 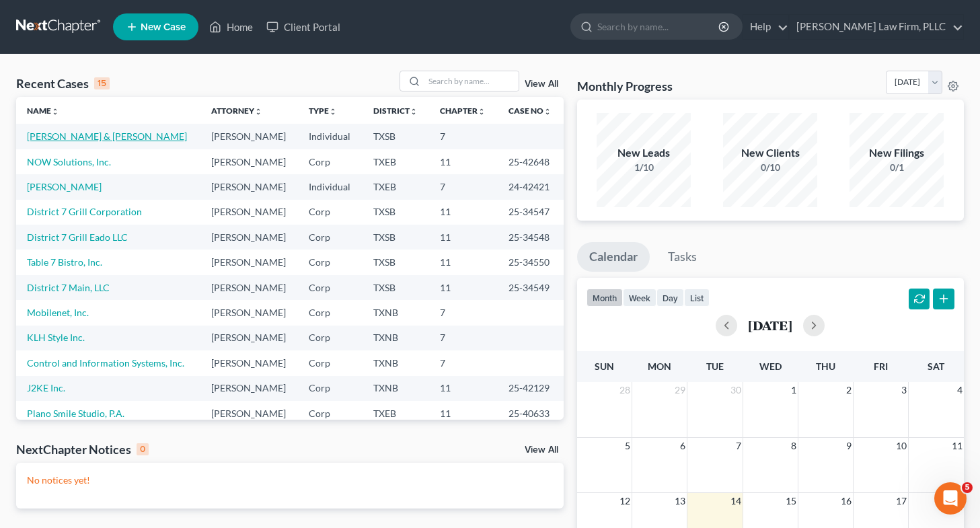 I want to click on td: 25-42648, so click(x=530, y=161).